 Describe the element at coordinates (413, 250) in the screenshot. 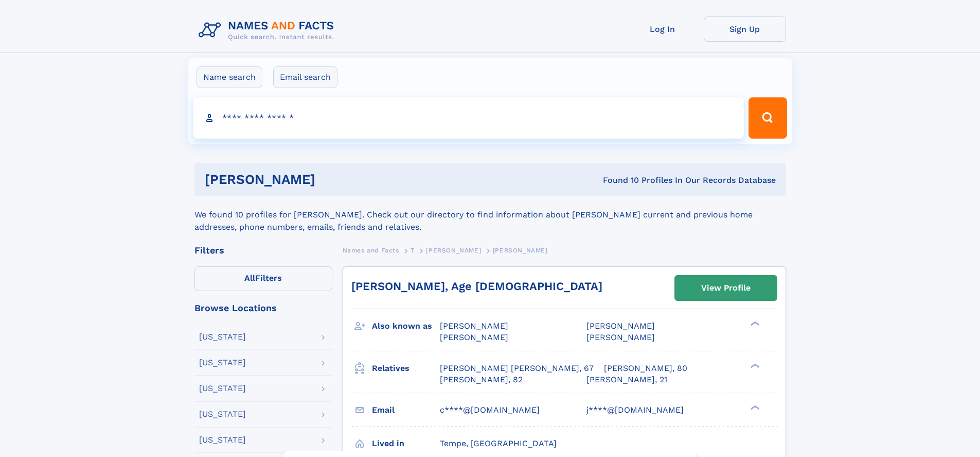

I see `span: T` at that location.